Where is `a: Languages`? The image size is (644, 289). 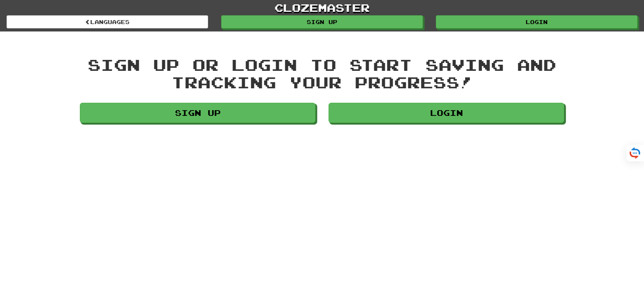 a: Languages is located at coordinates (107, 22).